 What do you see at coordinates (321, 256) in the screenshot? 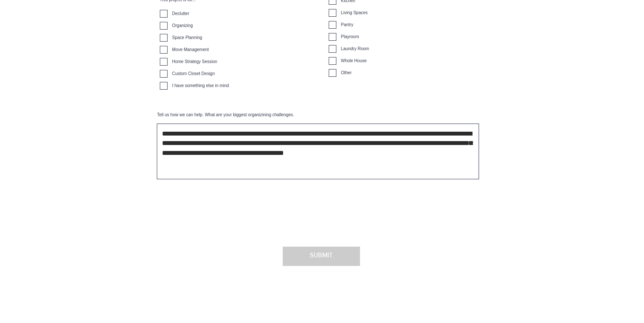
I see `span: SUBMIT` at bounding box center [321, 256].